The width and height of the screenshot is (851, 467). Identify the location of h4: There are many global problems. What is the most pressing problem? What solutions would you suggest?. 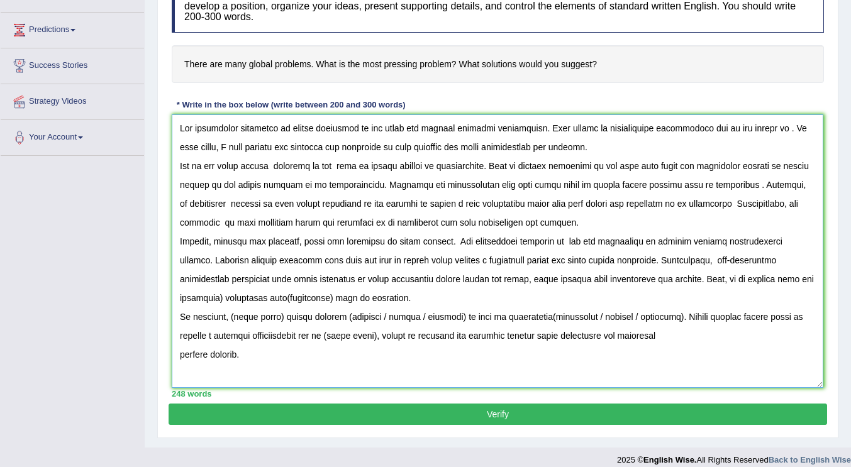
(498, 64).